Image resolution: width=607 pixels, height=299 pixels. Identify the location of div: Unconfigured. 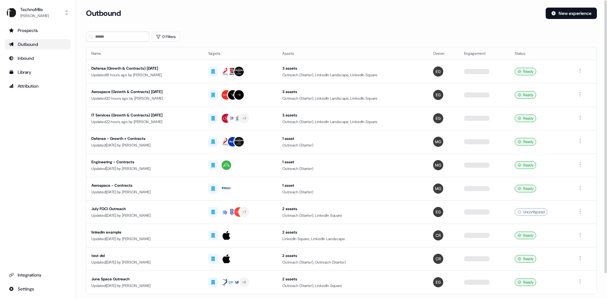
(531, 212).